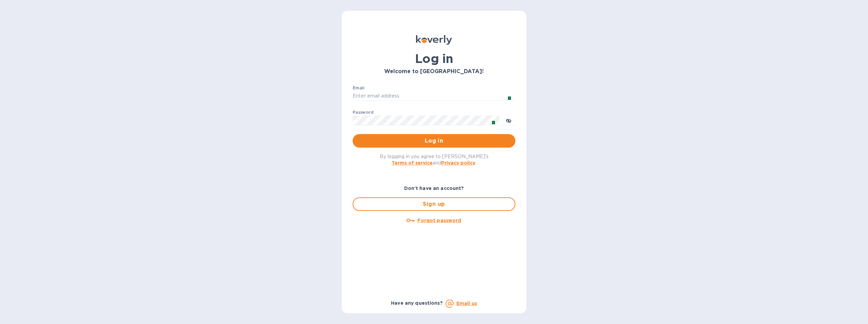 The image size is (868, 324). What do you see at coordinates (412, 163) in the screenshot?
I see `a: Terms of service` at bounding box center [412, 163].